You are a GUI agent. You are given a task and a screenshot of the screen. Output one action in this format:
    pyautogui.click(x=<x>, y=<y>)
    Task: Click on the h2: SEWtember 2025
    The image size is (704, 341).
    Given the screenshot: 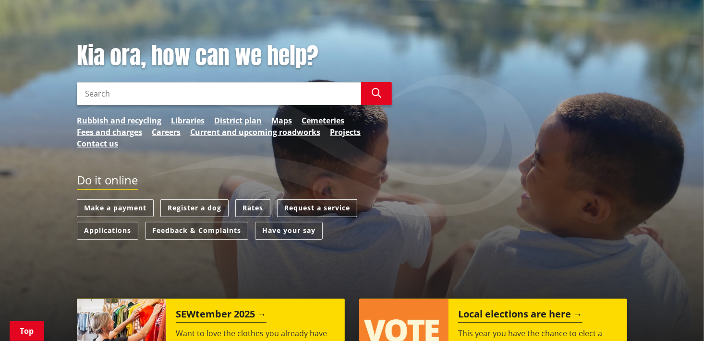 What is the action you would take?
    pyautogui.click(x=221, y=316)
    